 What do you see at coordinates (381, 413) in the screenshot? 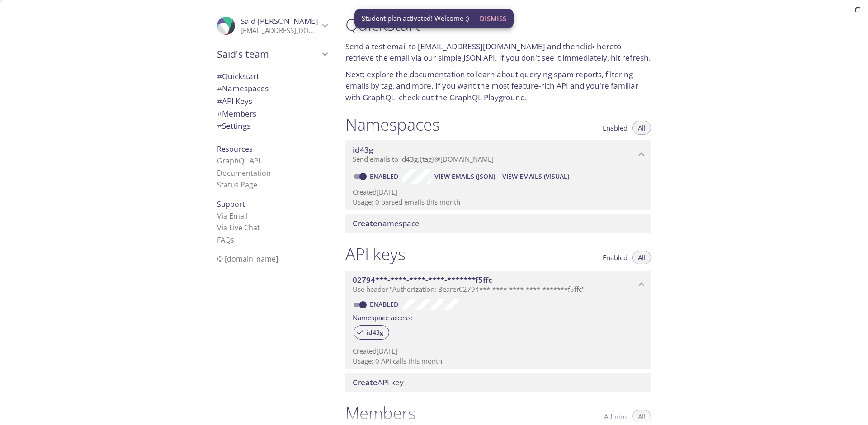
I see `h1: Members` at bounding box center [381, 413].